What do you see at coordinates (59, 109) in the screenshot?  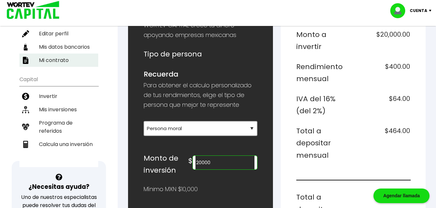 I see `li: Mis inversiones` at bounding box center [59, 109].